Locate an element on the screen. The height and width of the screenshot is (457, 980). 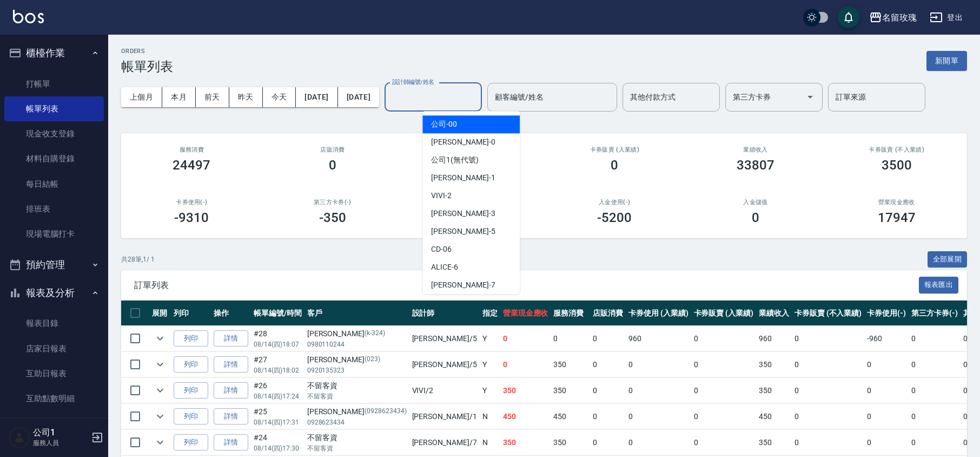
button: 全部展開 is located at coordinates (947, 259).